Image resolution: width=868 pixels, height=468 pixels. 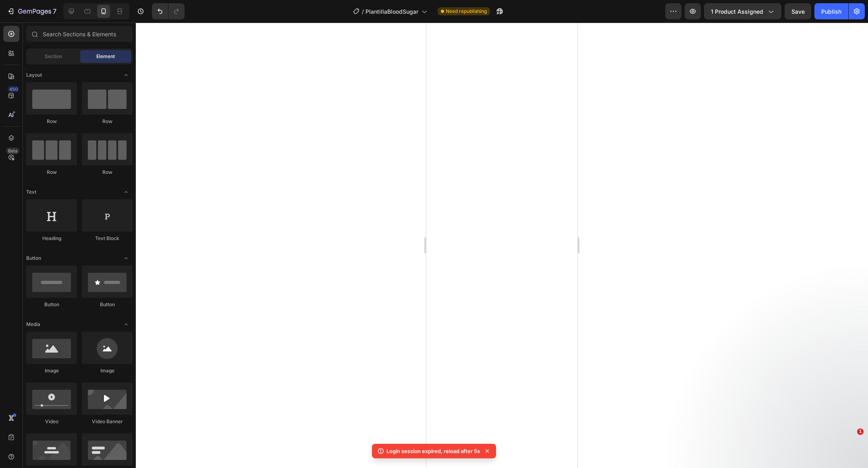 What do you see at coordinates (107, 239) in the screenshot?
I see `div: Text Block` at bounding box center [107, 239].